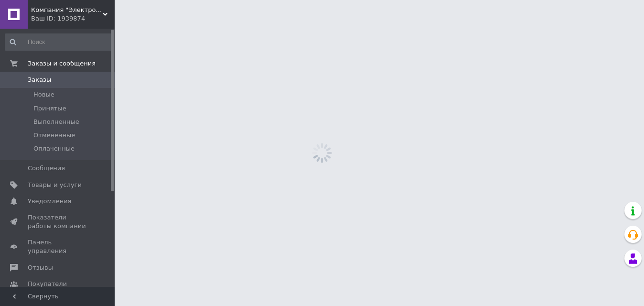 This screenshot has width=644, height=306. Describe the element at coordinates (49, 201) in the screenshot. I see `span: Уведомления` at that location.